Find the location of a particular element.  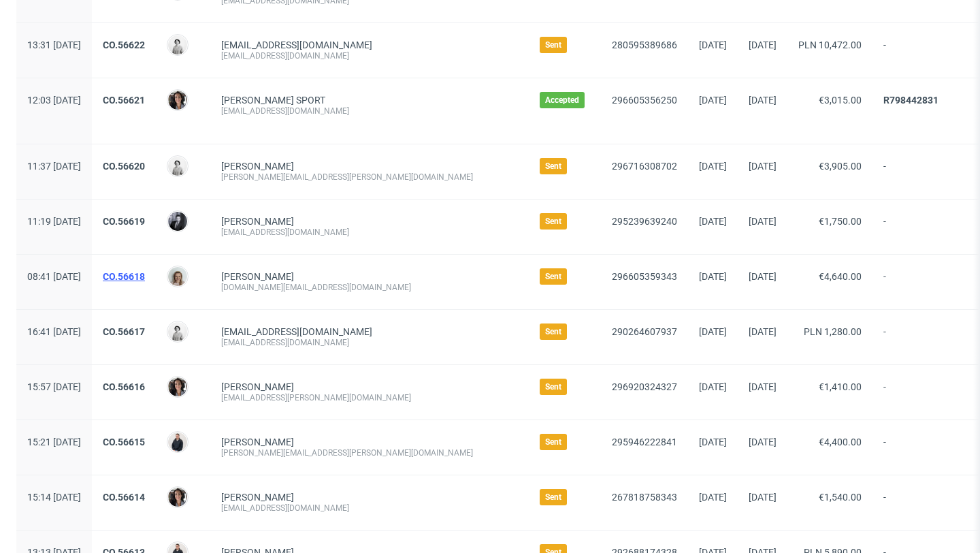

a: 296605359343 is located at coordinates (645, 276).